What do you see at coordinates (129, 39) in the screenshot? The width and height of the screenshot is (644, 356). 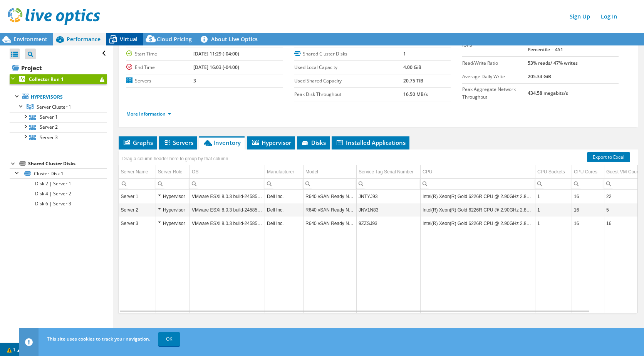 I see `span: Virtual` at bounding box center [129, 39].